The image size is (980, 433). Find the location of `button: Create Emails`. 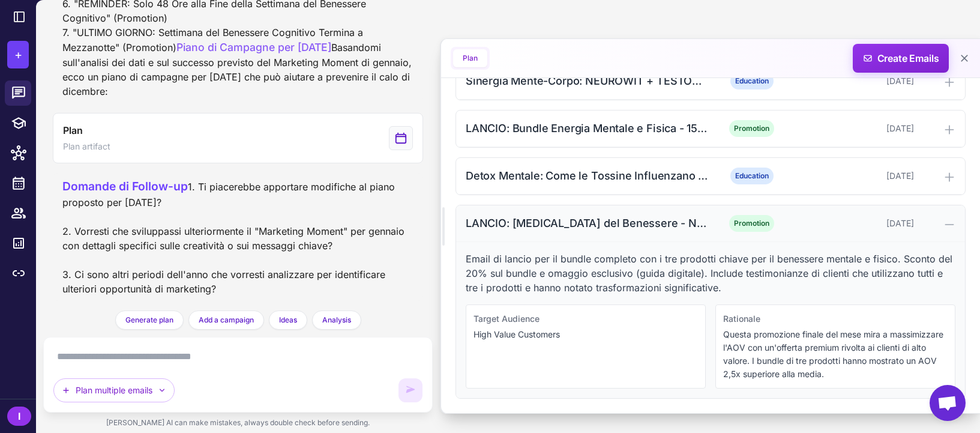

button: Create Emails is located at coordinates (901, 58).